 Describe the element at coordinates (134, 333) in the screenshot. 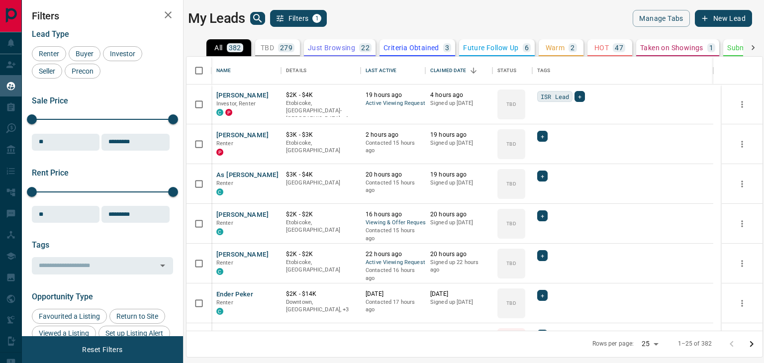

I see `div: Set up Listing Alert` at that location.